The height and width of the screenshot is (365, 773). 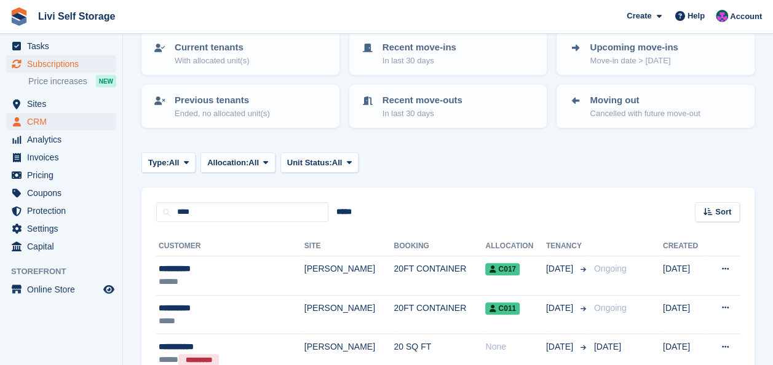 I want to click on div: None, so click(x=515, y=347).